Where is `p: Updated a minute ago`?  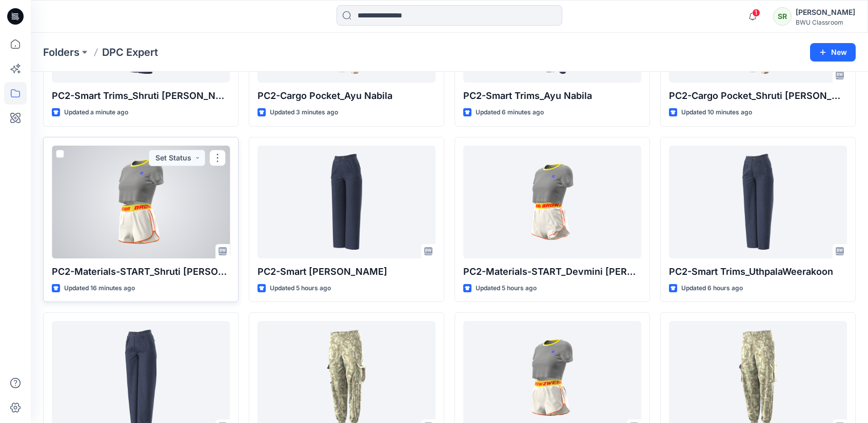
p: Updated a minute ago is located at coordinates (96, 112).